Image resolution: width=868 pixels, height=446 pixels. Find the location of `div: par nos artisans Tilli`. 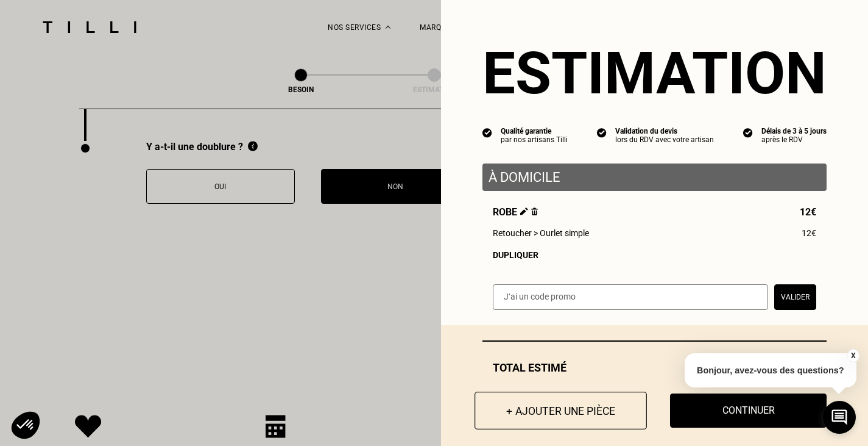

div: par nos artisans Tilli is located at coordinates (535, 140).